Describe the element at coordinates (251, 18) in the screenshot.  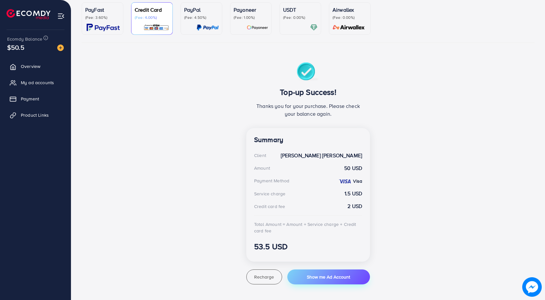
I see `p: (Fee: 1.00%)` at that location.